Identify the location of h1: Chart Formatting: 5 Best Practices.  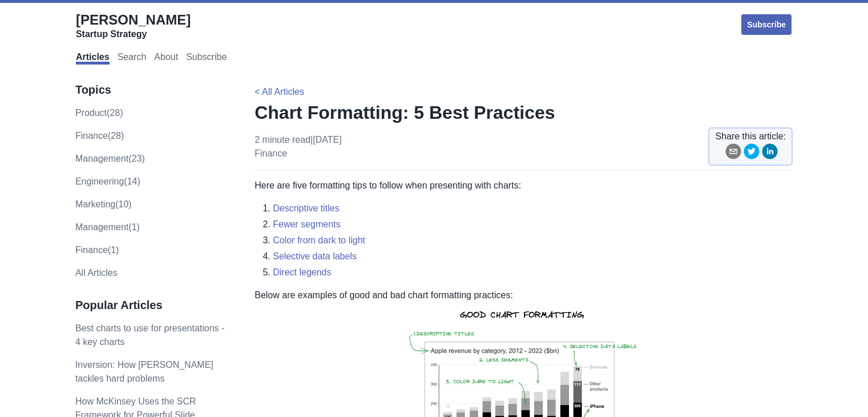
(523, 113).